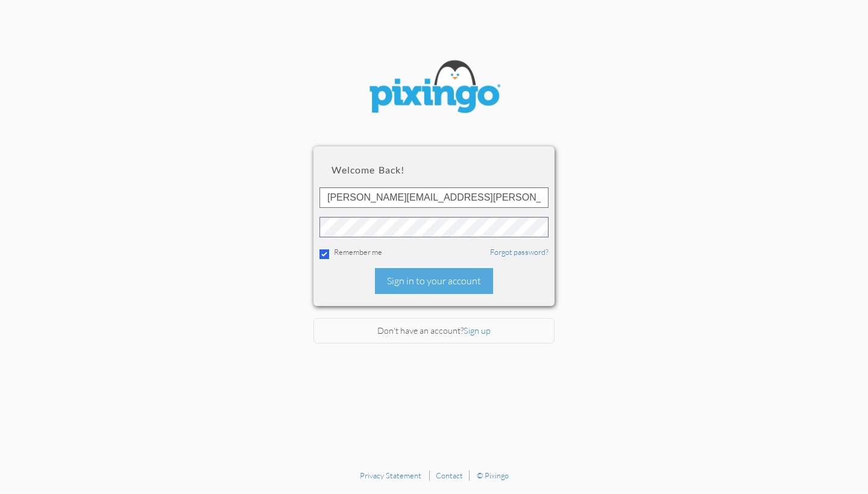 This screenshot has height=494, width=868. Describe the element at coordinates (434, 252) in the screenshot. I see `div: Remember me` at that location.